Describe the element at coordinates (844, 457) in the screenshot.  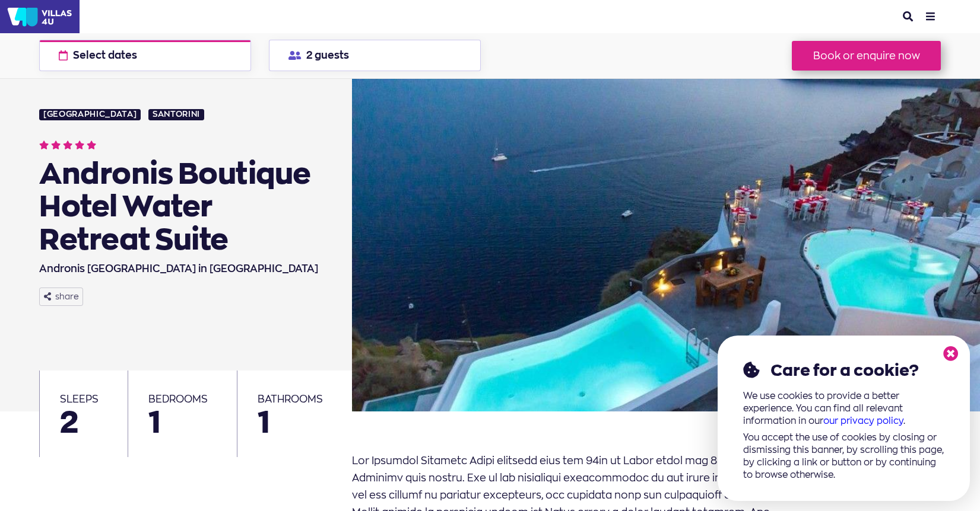
I see `p: You accept the use of cookies by closing or dismissing this banner, by scrolling this page, by cl...` at that location.